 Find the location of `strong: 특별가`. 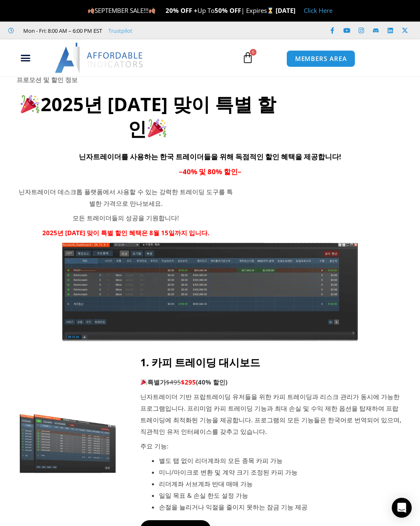

strong: 특별가 is located at coordinates (153, 382).